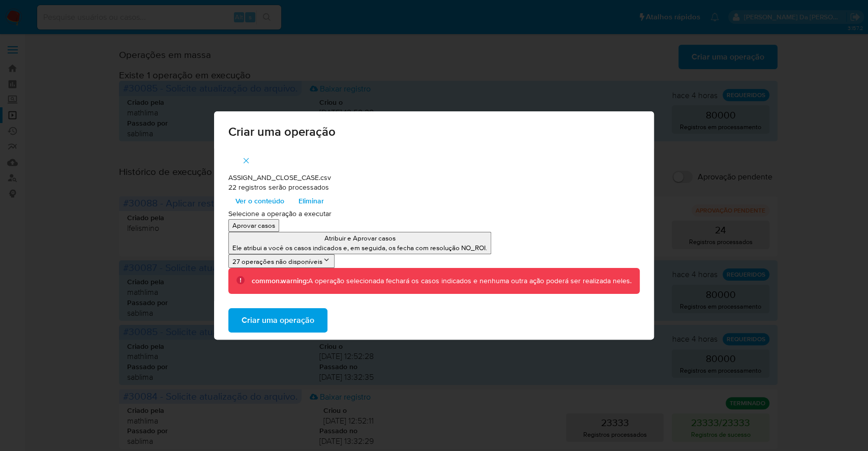  What do you see at coordinates (434, 214) in the screenshot?
I see `p: Selecione a operação a executar` at bounding box center [434, 214].